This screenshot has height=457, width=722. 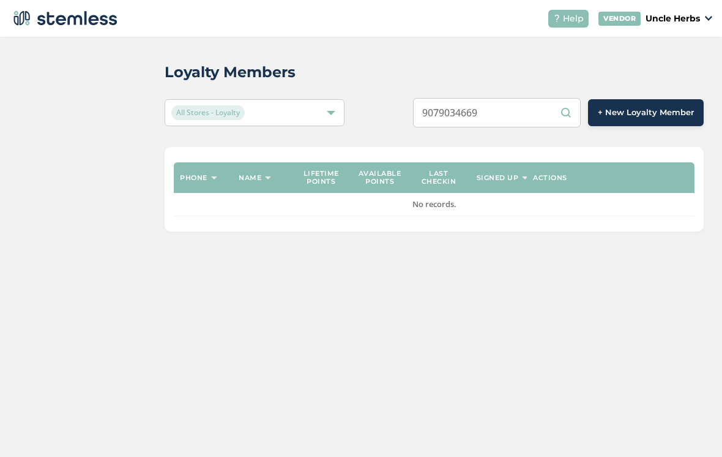 What do you see at coordinates (193, 178) in the screenshot?
I see `label: Phone` at bounding box center [193, 178].